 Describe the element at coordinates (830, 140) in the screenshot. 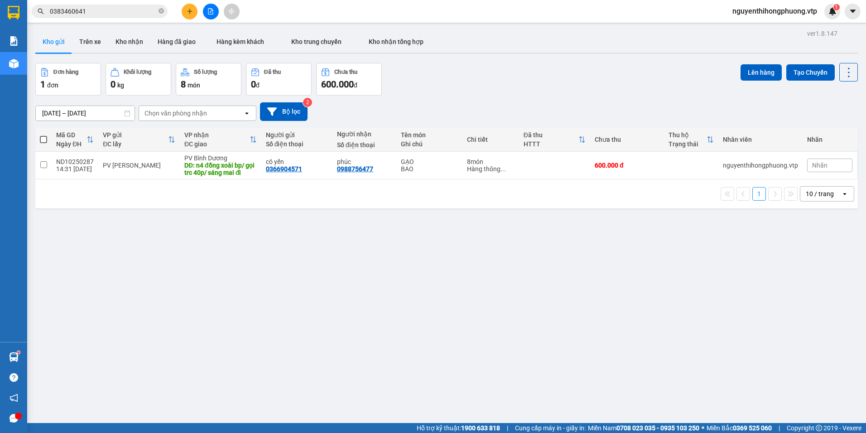

I see `div: Nhãn` at that location.